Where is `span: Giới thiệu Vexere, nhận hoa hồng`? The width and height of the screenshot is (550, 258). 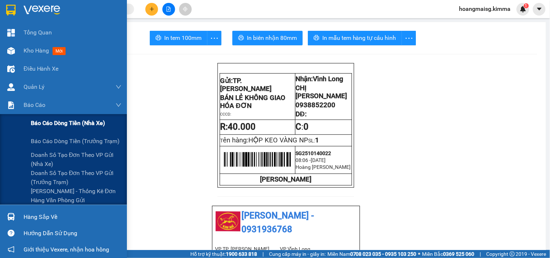
span: Giới thiệu Vexere, nhận hoa hồng is located at coordinates (66, 249).